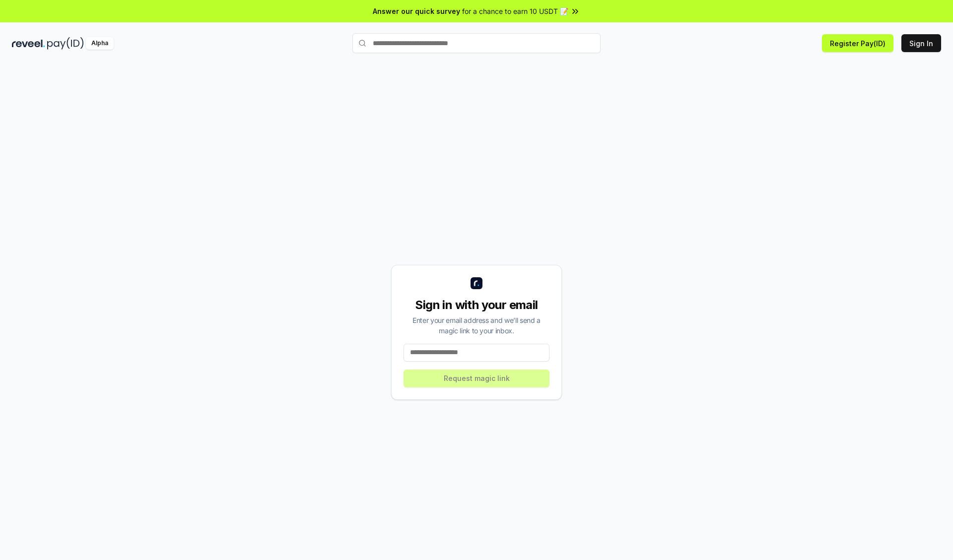 The width and height of the screenshot is (953, 560). Describe the element at coordinates (921, 43) in the screenshot. I see `button: Sign In` at that location.